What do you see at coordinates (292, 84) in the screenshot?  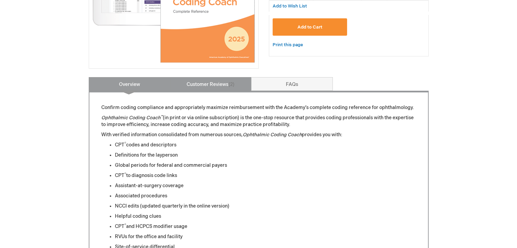 I see `a: FAQs` at bounding box center [292, 84].